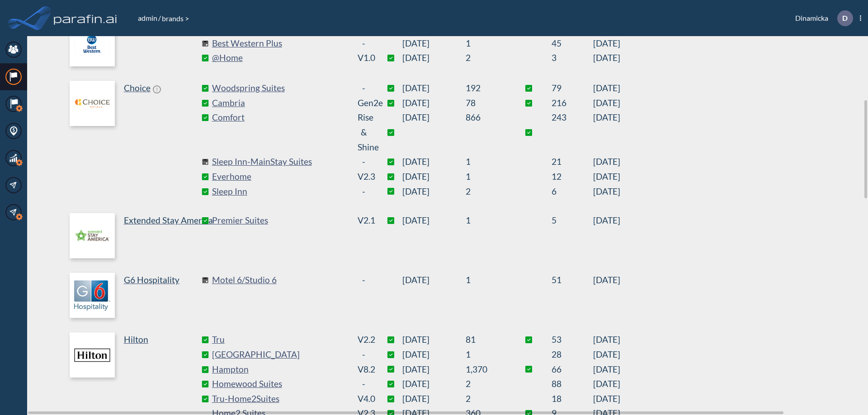  Describe the element at coordinates (137, 296) in the screenshot. I see `a: G6 Hospitality` at that location.